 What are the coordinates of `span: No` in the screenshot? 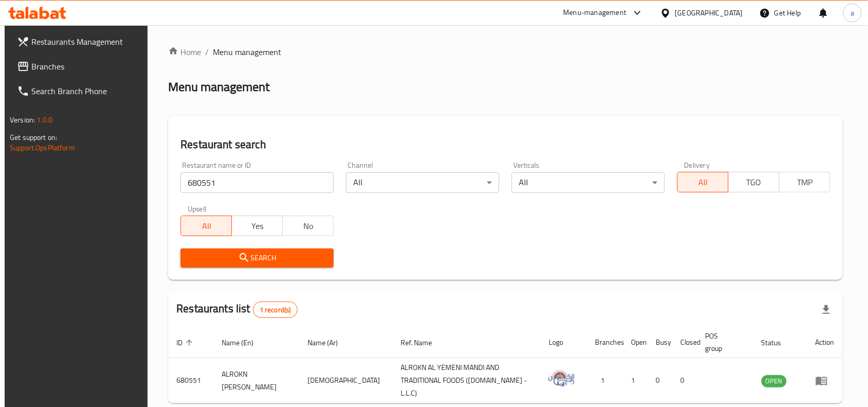 It's located at (308, 226).